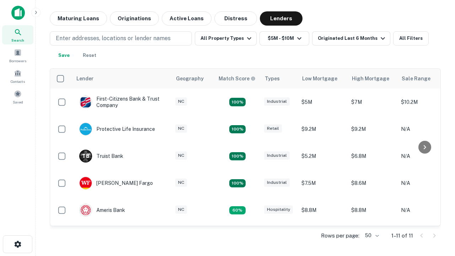  I want to click on div: Lender, so click(85, 79).